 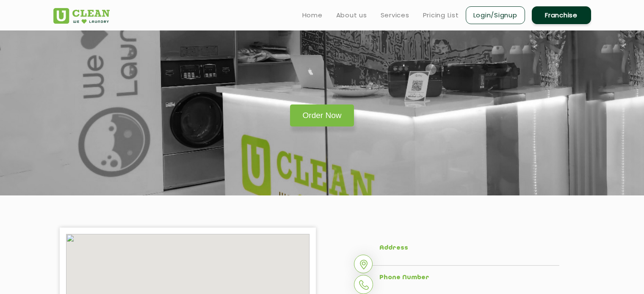 I want to click on h5: Address, so click(x=469, y=248).